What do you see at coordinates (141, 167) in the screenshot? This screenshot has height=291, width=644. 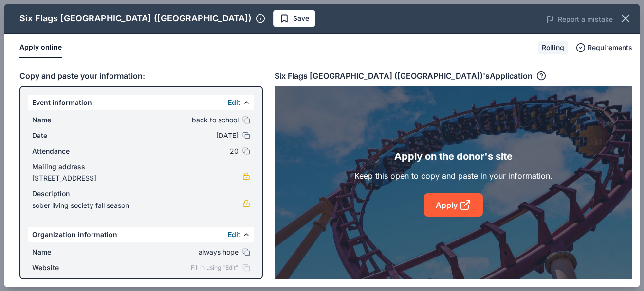 I see `div: Mailing address` at bounding box center [141, 167].